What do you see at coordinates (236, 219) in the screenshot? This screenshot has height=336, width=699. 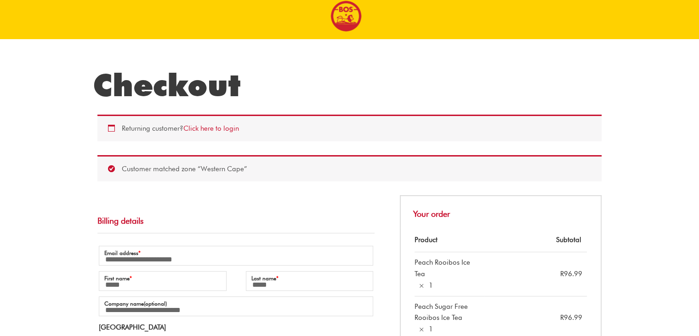 I see `h3: Billing details` at bounding box center [236, 219].